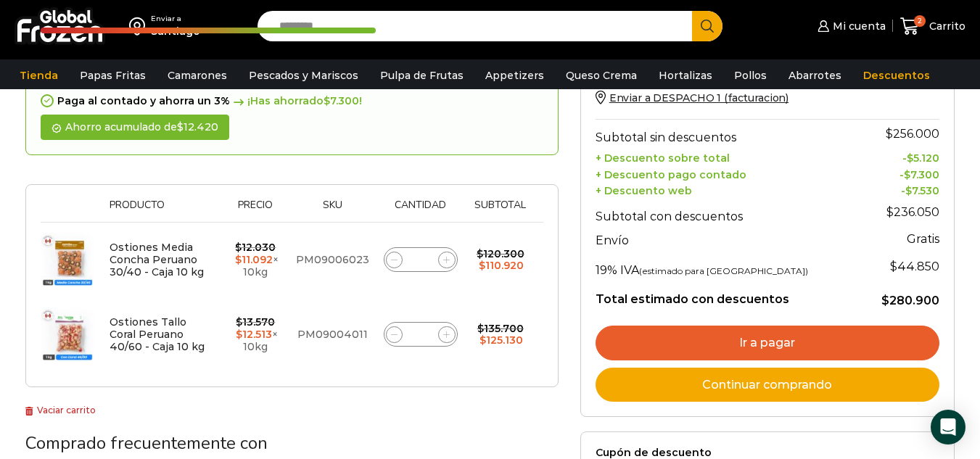  I want to click on bdi: 12.420, so click(197, 127).